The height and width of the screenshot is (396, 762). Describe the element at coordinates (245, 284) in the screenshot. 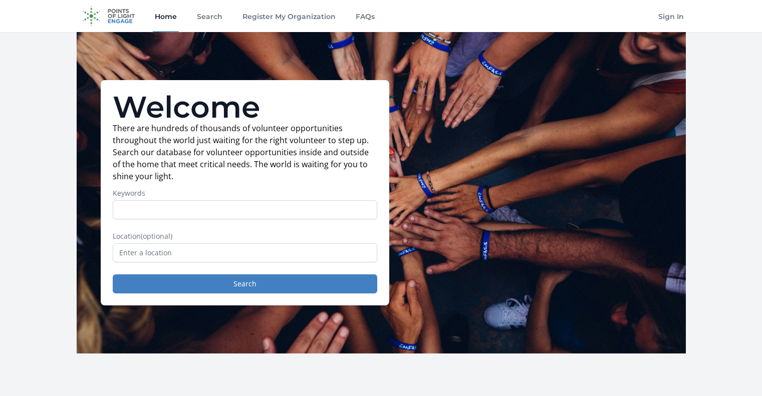

I see `button: Search` at that location.